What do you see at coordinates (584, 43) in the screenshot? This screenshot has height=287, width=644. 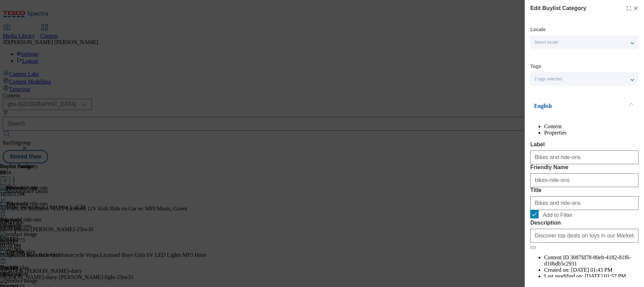 I see `button: Select locale` at bounding box center [584, 43].